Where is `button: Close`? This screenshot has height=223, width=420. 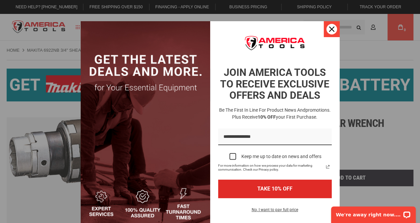
button: Close is located at coordinates (331, 29).